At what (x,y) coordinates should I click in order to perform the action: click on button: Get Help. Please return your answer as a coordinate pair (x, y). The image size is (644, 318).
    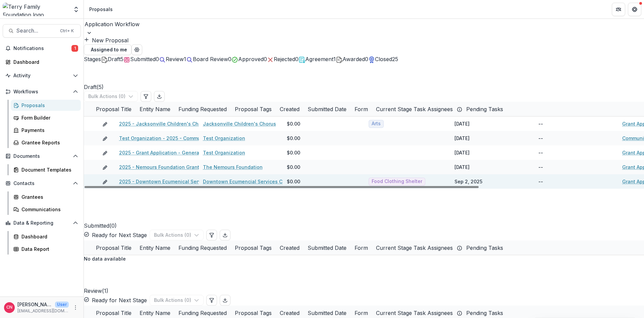
    Looking at the image, I should click on (635, 9).